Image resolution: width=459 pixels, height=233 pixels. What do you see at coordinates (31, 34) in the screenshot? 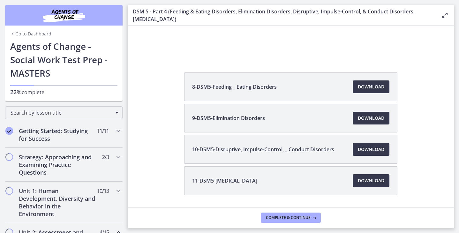
I see `a: Go to Dashboard` at bounding box center [31, 34].